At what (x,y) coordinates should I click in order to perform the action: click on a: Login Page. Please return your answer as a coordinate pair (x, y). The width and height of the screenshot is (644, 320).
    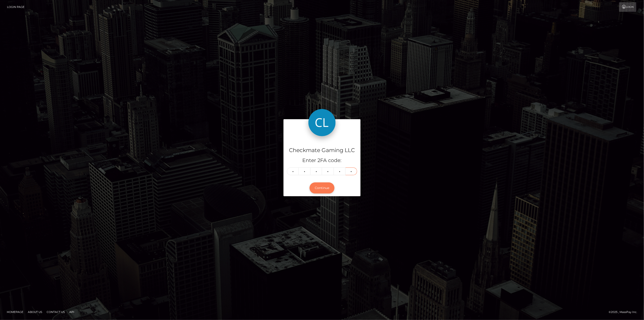
    Looking at the image, I should click on (16, 7).